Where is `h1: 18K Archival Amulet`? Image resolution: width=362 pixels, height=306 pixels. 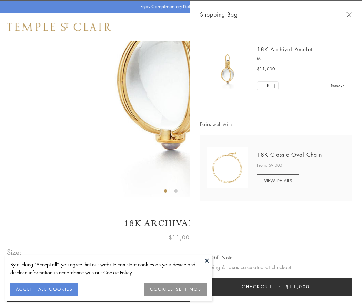 h1: 18K Archival Amulet is located at coordinates (181, 223).